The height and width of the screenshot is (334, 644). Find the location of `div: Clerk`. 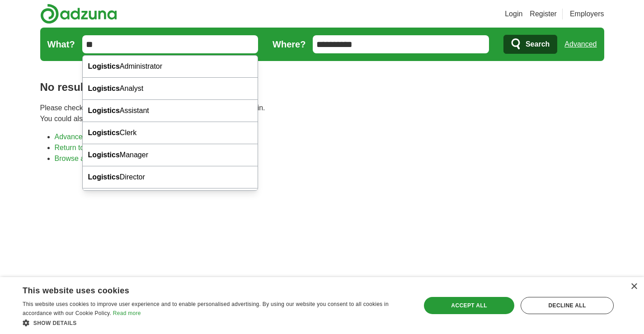

div: Clerk is located at coordinates (170, 132).